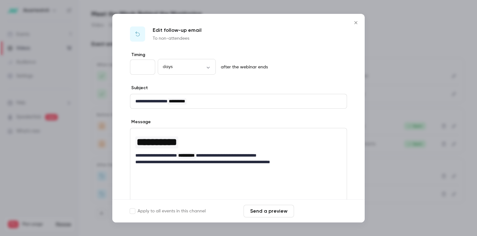 The height and width of the screenshot is (236, 477). Describe the element at coordinates (269, 211) in the screenshot. I see `button: Send a preview` at that location.